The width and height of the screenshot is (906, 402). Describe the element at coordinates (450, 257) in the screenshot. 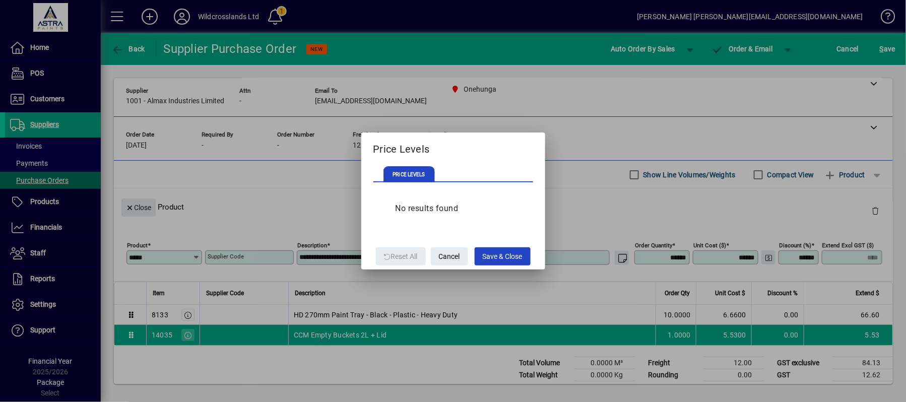

I see `button: Cancel` at that location.